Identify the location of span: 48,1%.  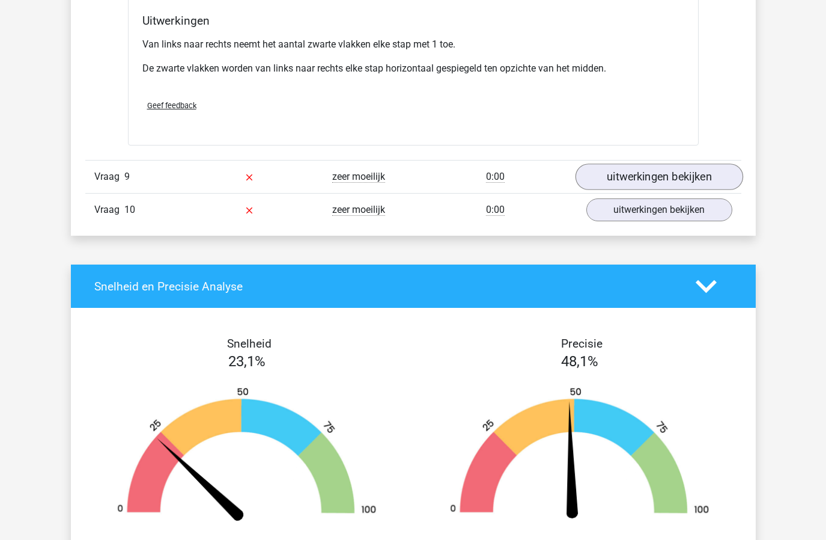
(580, 361).